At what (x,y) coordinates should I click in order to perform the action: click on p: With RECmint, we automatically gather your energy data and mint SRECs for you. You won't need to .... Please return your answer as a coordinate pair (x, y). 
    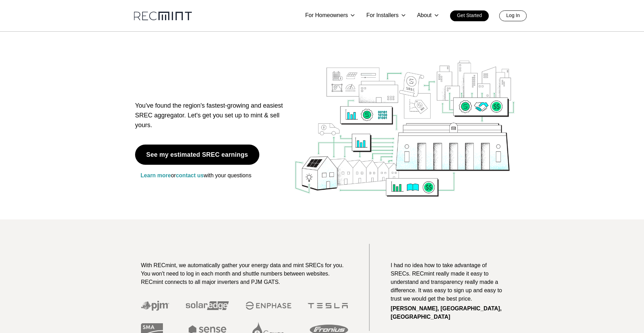
    Looking at the image, I should click on (245, 274).